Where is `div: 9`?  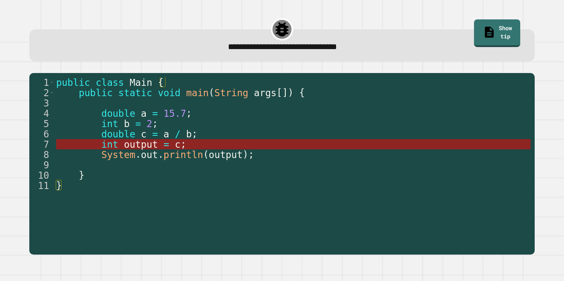
div: 9 is located at coordinates (42, 165).